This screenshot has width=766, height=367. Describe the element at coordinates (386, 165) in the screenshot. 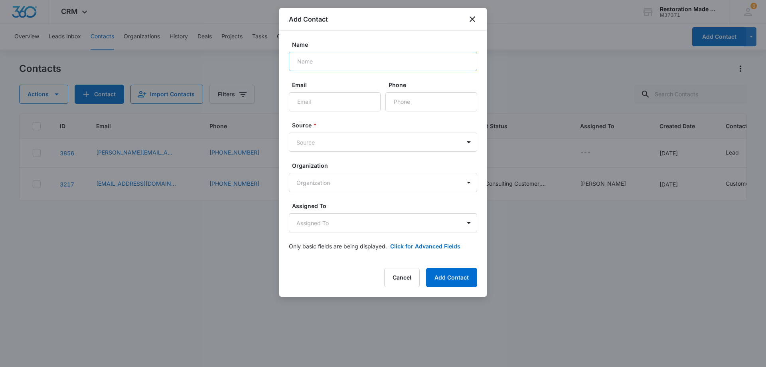

I see `label: Organization` at that location.